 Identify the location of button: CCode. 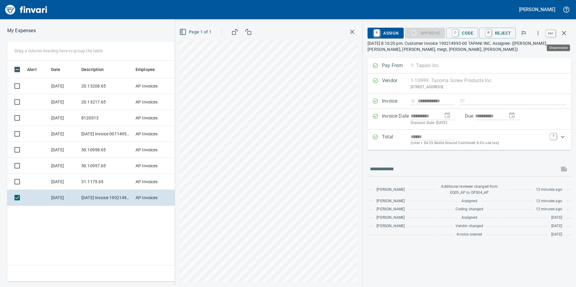
(462, 33).